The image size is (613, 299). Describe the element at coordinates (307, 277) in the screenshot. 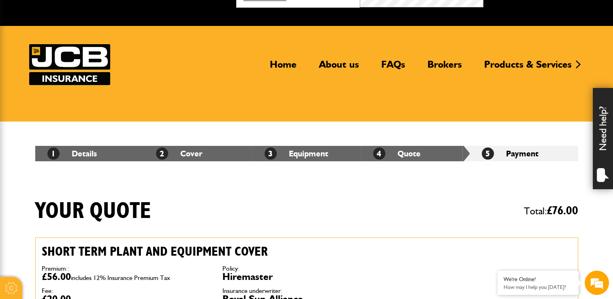

I see `dd: Hiremaster` at that location.